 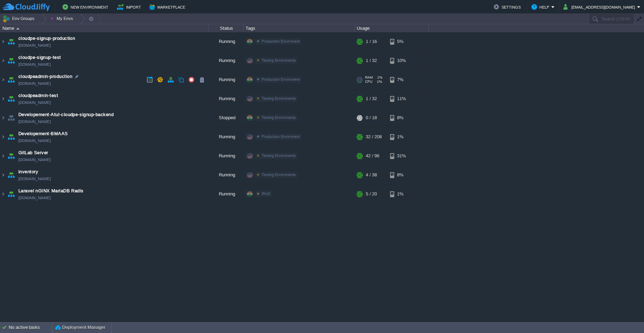 What do you see at coordinates (266, 194) in the screenshot?
I see `span: /RnD` at bounding box center [266, 194].